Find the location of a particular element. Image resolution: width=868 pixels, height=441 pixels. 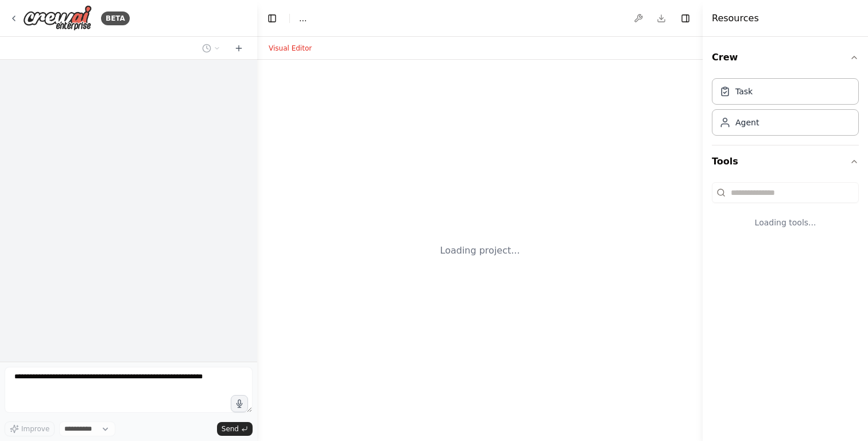

button: Start a new chat is located at coordinates (239, 48).